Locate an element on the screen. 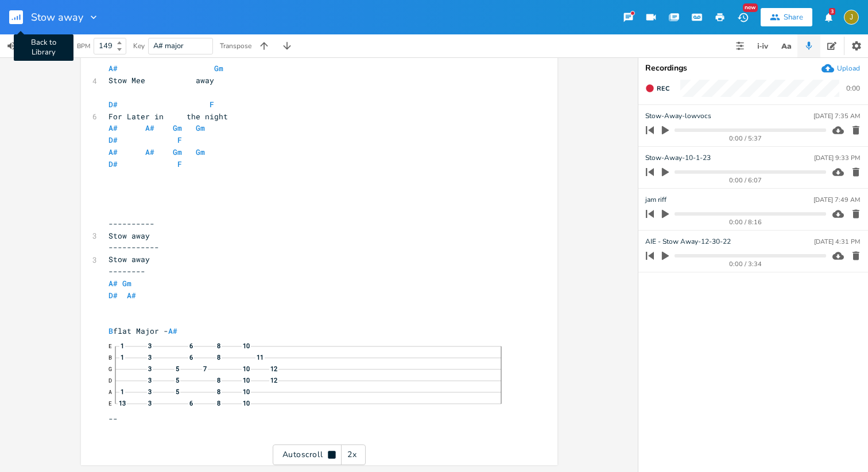 This screenshot has height=472, width=868. div: Recordings is located at coordinates (753, 69).